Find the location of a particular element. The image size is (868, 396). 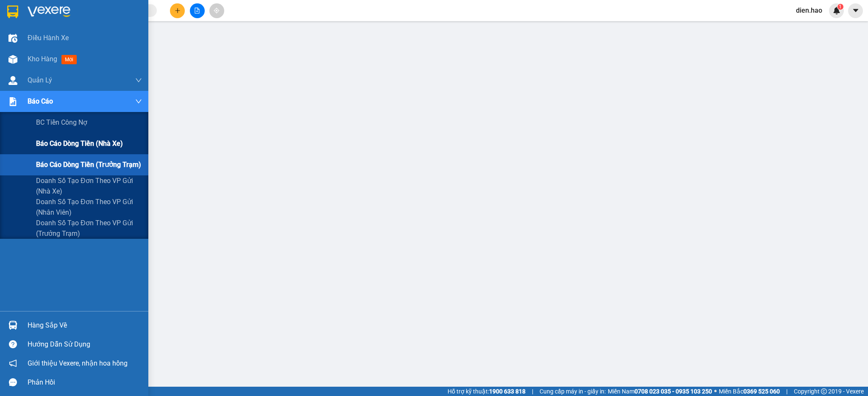

button: file-add is located at coordinates (197, 11).